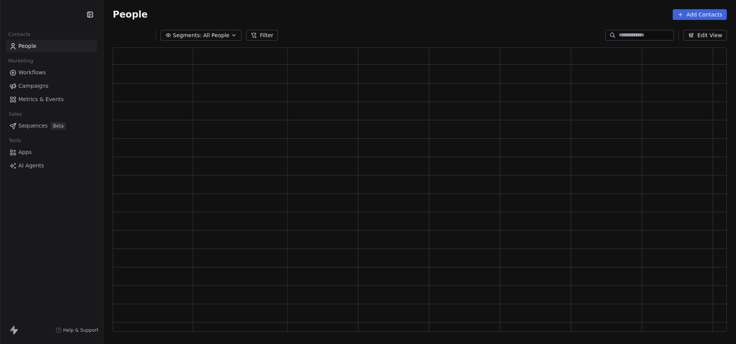 The image size is (736, 344). What do you see at coordinates (41, 99) in the screenshot?
I see `span: Metrics & Events` at bounding box center [41, 99].